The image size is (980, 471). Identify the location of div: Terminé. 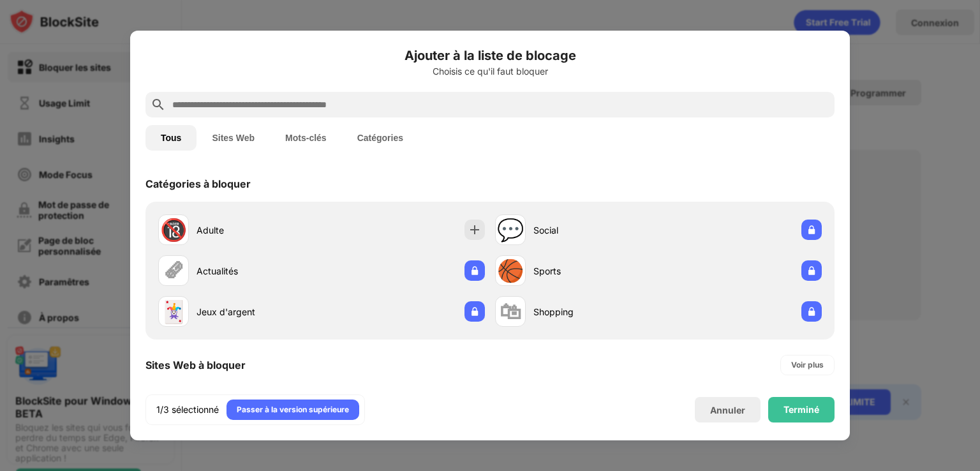
(801, 410).